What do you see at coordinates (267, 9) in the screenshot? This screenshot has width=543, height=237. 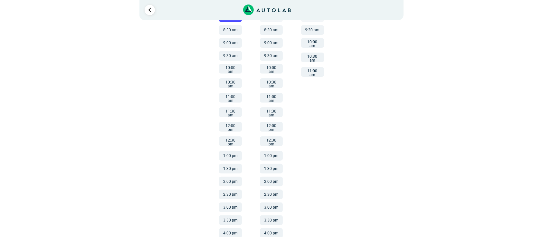 I see `a: Link al sitio de autolab` at bounding box center [267, 9].